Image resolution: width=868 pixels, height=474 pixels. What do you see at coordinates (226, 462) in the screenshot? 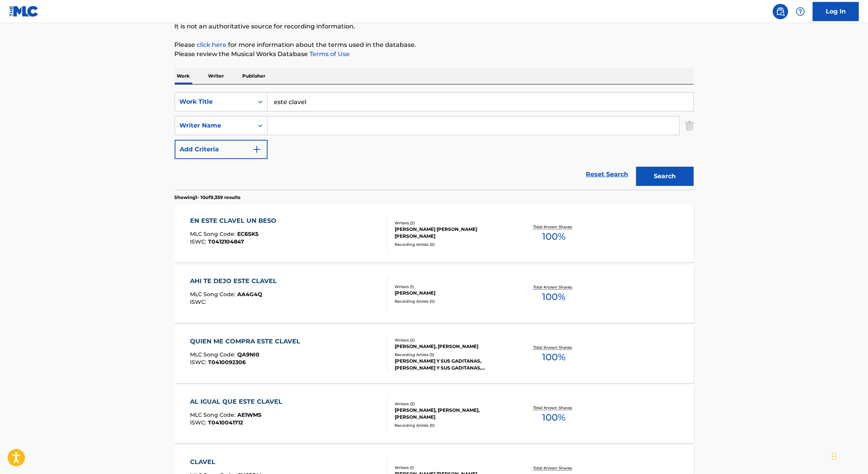
I see `div: CLAVEL` at bounding box center [226, 462].